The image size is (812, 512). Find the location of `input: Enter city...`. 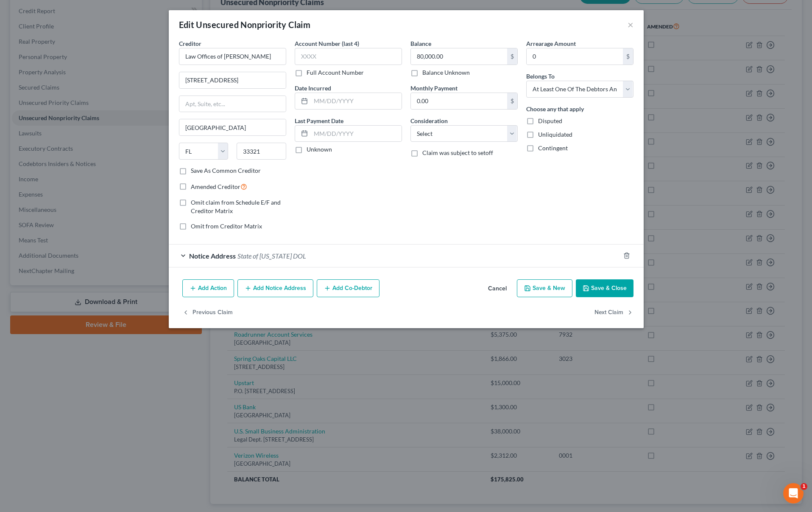

input: Enter city... is located at coordinates (233, 127).